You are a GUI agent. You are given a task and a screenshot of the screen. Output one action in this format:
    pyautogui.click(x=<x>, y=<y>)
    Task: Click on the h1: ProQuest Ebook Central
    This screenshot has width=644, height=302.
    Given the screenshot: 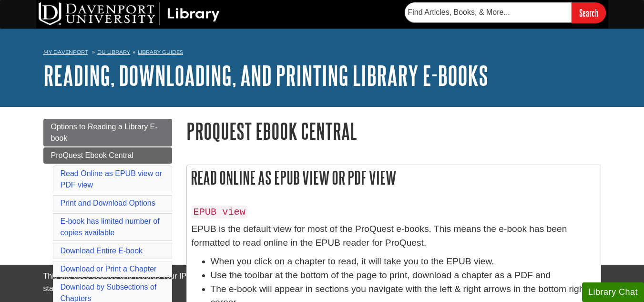 What is the action you would take?
    pyautogui.click(x=394, y=131)
    